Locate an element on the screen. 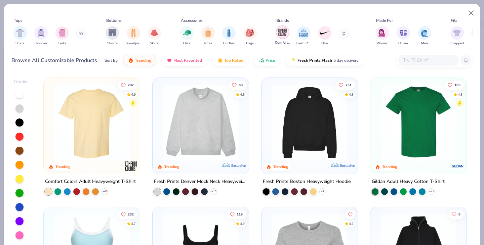 This screenshot has width=484, height=245. input: Try "T-Shirt" is located at coordinates (428, 60).